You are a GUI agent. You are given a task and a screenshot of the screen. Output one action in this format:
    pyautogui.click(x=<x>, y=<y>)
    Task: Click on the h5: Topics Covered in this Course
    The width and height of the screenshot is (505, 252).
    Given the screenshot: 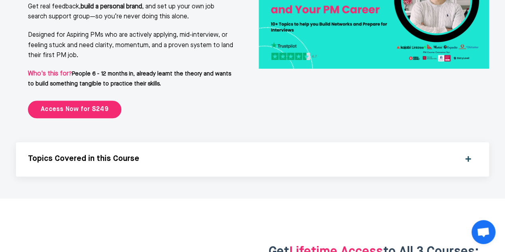 What is the action you would take?
    pyautogui.click(x=242, y=159)
    